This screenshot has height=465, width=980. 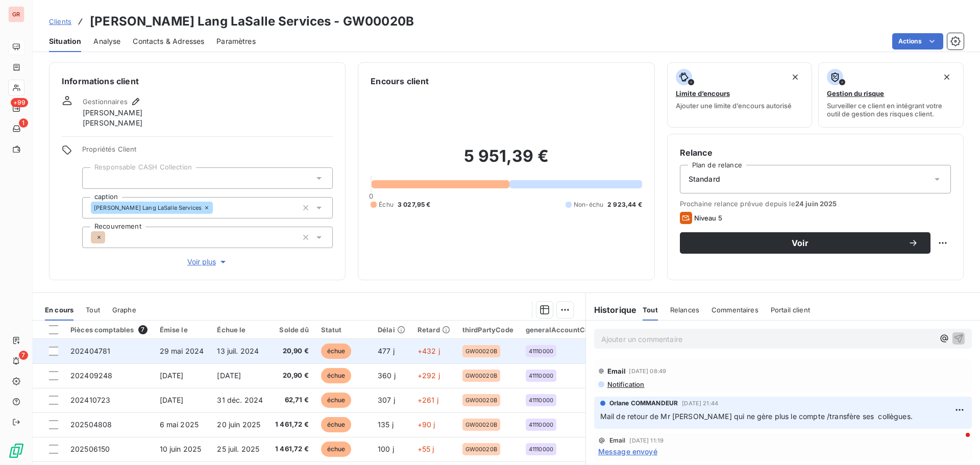 I want to click on span: 202410723, so click(x=91, y=399).